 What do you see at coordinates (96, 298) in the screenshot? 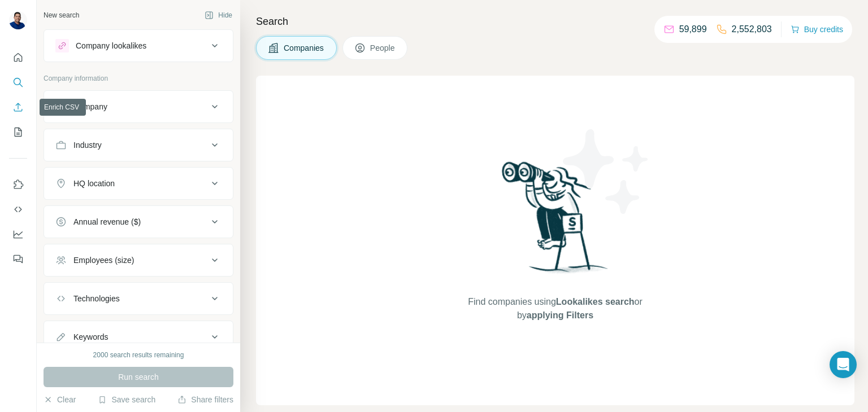
I see `div: Technologies` at bounding box center [96, 298].